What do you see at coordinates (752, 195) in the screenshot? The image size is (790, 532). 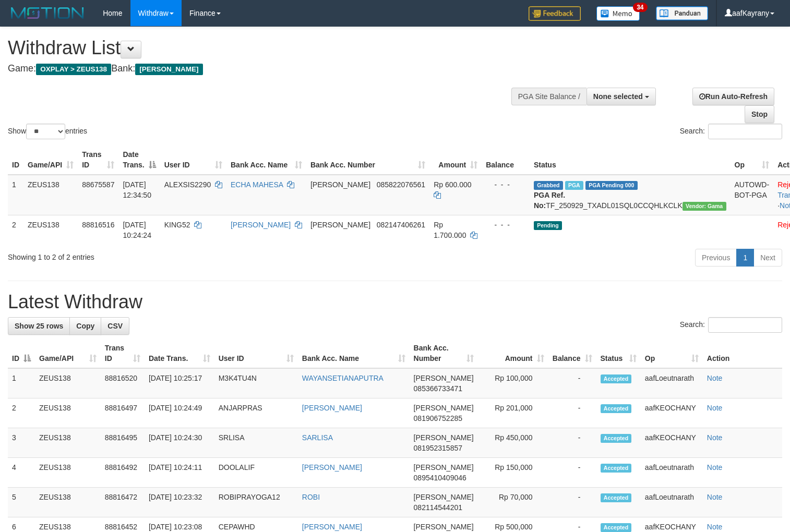 I see `td: AUTOWD-BOT-PGA` at bounding box center [752, 195].